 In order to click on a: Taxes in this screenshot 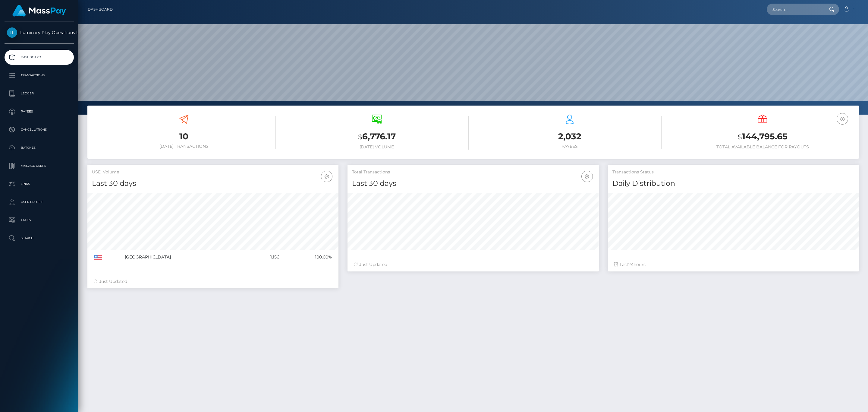, I will do `click(39, 221)`.